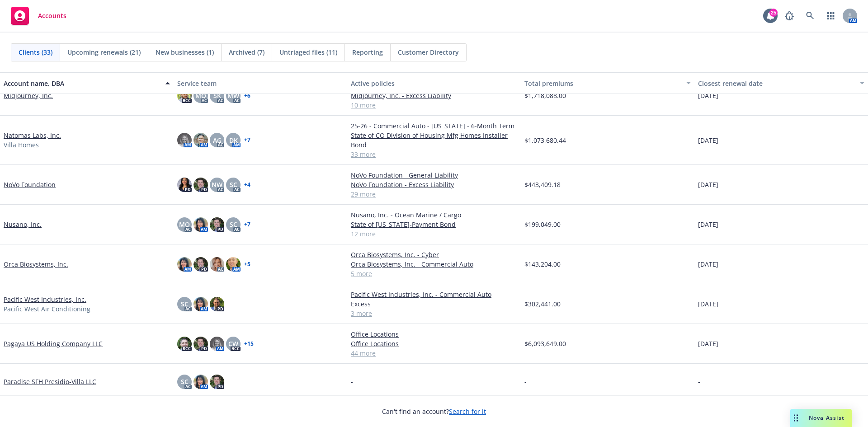  Describe the element at coordinates (434, 264) in the screenshot. I see `a: Orca Biosystems, Inc. - Commercial Auto` at that location.